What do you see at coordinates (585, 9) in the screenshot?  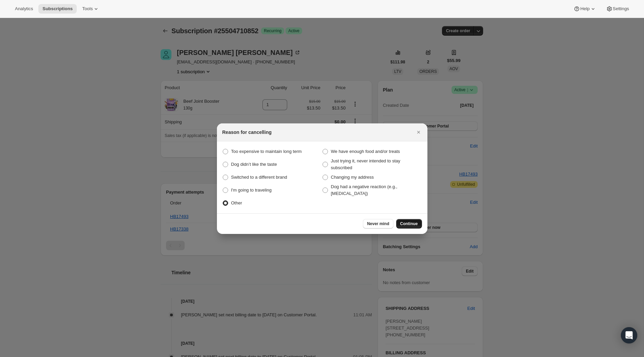 I see `span: Help` at bounding box center [585, 9].